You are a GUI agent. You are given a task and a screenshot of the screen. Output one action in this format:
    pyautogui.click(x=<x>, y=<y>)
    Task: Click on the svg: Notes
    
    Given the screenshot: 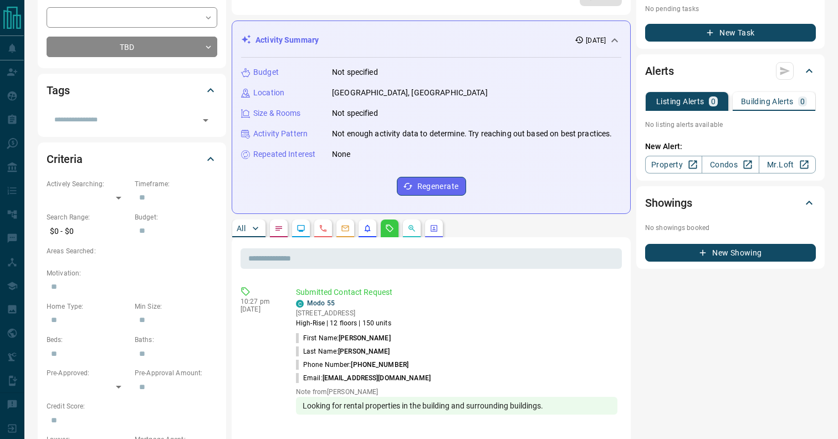 What is the action you would take?
    pyautogui.click(x=279, y=228)
    